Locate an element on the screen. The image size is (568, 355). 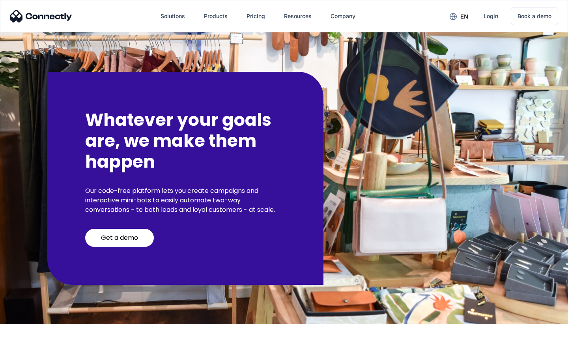
div: Products is located at coordinates (216, 16).